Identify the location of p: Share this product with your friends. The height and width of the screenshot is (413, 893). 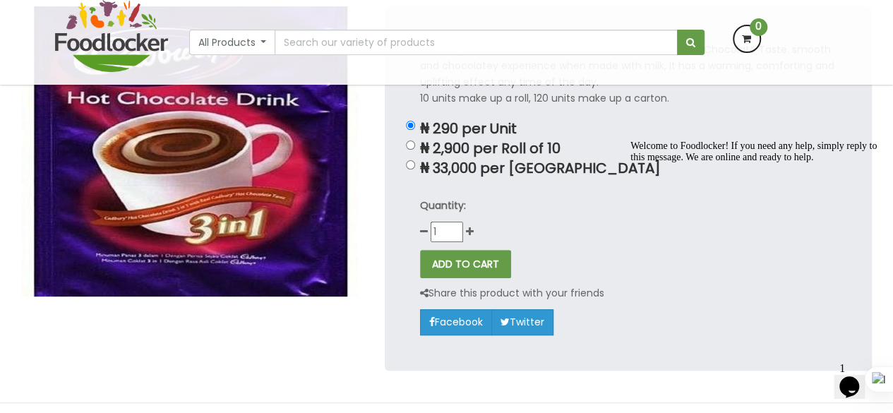
(512, 293).